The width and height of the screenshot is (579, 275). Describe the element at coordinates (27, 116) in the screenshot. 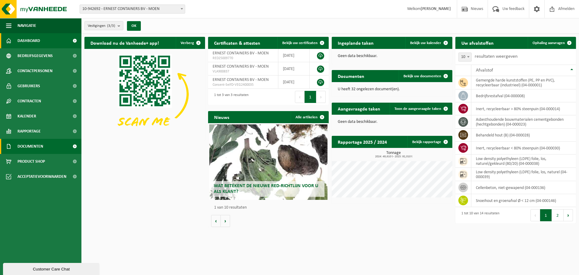

I see `span: Kalender` at that location.